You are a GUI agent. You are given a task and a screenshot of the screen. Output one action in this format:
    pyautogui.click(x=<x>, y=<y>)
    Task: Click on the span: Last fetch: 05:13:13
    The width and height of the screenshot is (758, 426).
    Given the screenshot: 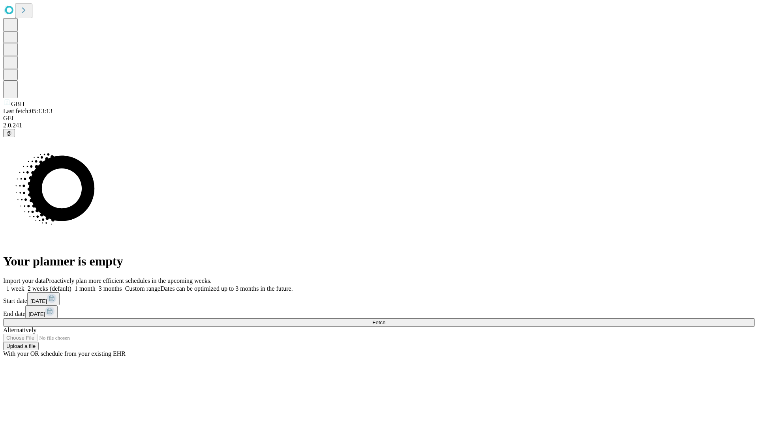 What is the action you would take?
    pyautogui.click(x=28, y=111)
    